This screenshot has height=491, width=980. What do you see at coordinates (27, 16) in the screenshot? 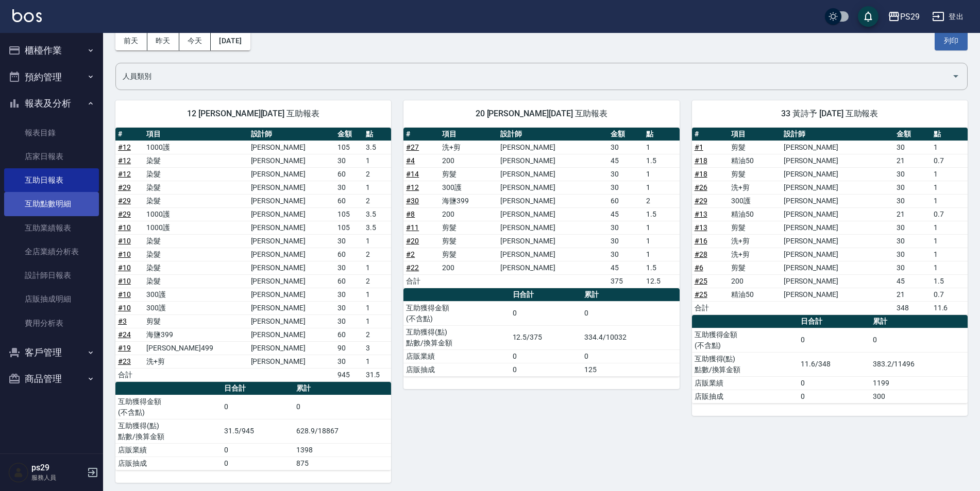
I see `img: Logo` at bounding box center [27, 16].